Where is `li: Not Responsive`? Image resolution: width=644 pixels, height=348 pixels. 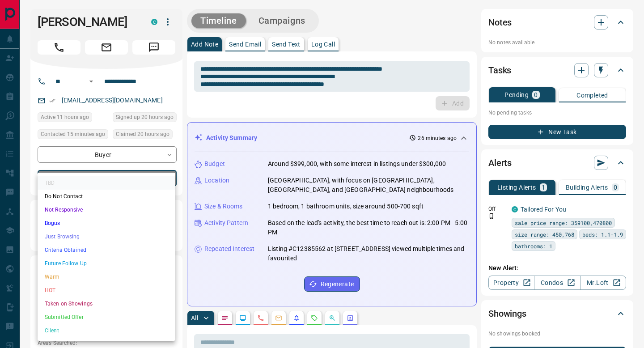 li: Not Responsive is located at coordinates (106, 210).